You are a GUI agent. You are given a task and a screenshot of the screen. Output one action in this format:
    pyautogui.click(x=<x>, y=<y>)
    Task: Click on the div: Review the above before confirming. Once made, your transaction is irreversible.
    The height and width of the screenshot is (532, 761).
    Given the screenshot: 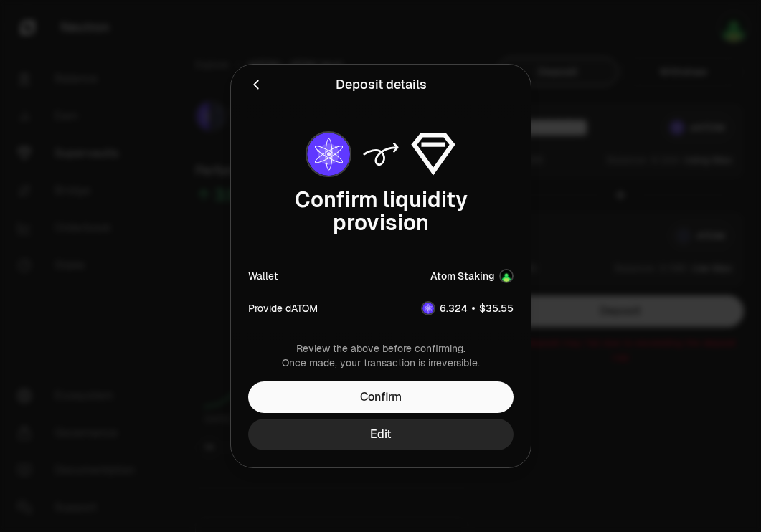 What is the action you would take?
    pyautogui.click(x=381, y=356)
    